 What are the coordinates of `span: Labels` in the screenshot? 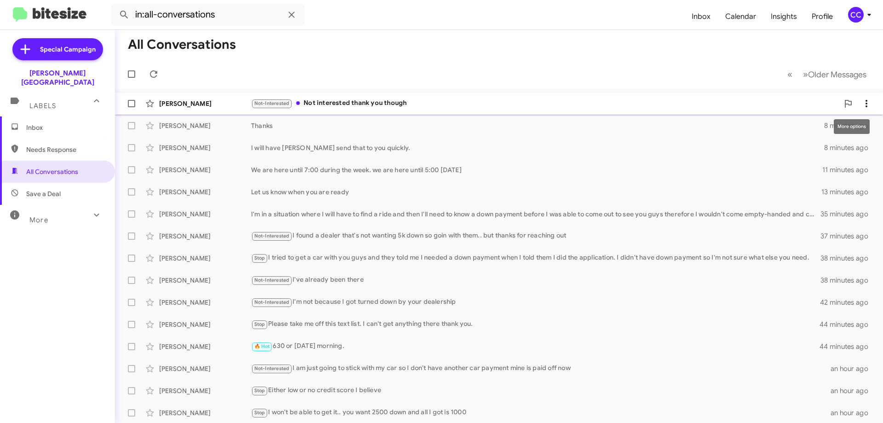 It's located at (43, 106).